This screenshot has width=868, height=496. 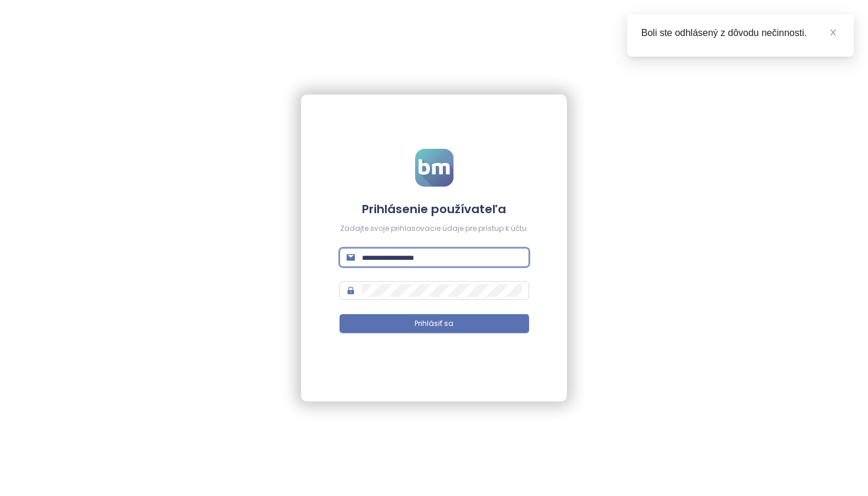 What do you see at coordinates (741, 33) in the screenshot?
I see `div: Boli ste odhlásený z dôvodu nečinnosti.` at bounding box center [741, 33].